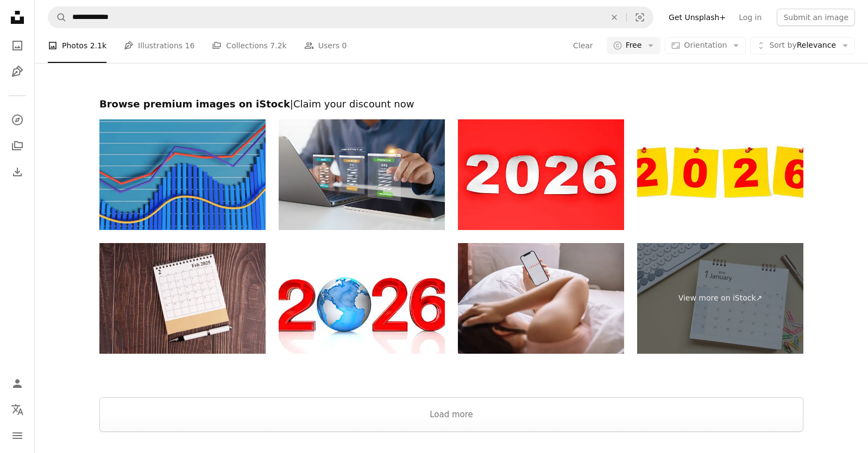 This screenshot has width=868, height=453. What do you see at coordinates (17, 383) in the screenshot?
I see `a: Log in / Sign up` at bounding box center [17, 383].